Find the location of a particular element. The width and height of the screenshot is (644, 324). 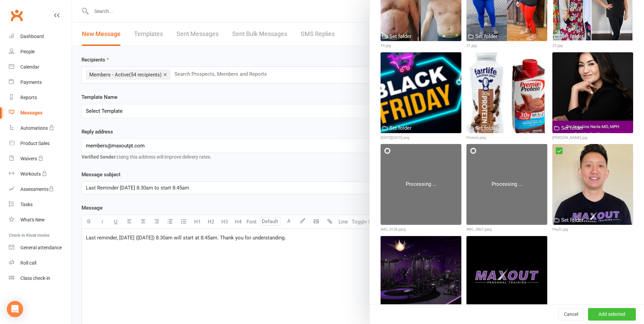

button: Cancel is located at coordinates (571, 314).